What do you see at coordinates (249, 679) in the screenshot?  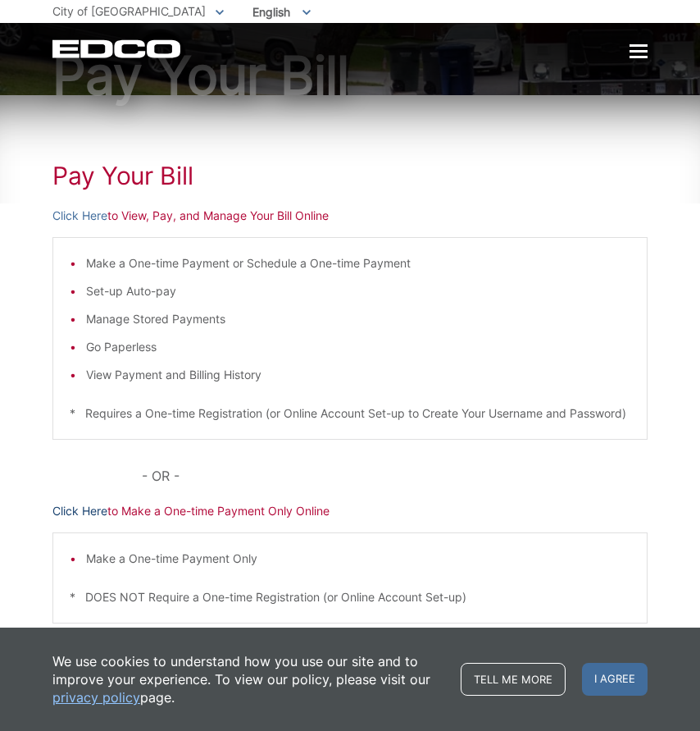 I see `p: We use cookies to understand how you use our site and to improve your experience. To view our pol...` at bounding box center [249, 679].